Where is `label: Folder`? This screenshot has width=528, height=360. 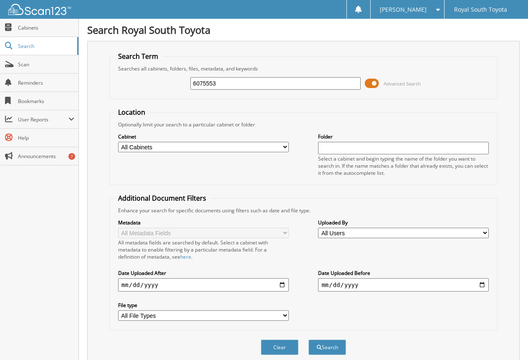
label: Folder is located at coordinates (403, 137).